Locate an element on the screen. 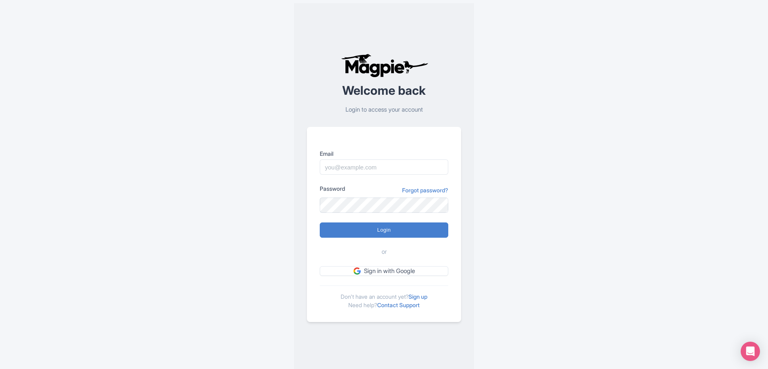  label: Email is located at coordinates (384, 153).